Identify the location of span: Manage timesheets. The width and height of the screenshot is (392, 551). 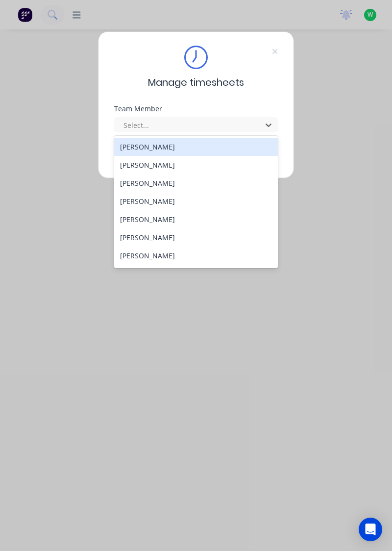
(196, 83).